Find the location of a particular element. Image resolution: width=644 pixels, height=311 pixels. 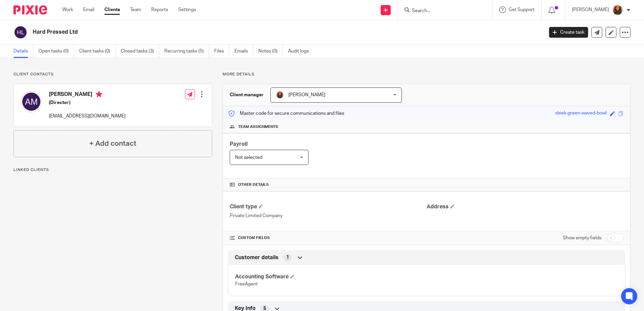

p: Linked clients is located at coordinates (113, 170).